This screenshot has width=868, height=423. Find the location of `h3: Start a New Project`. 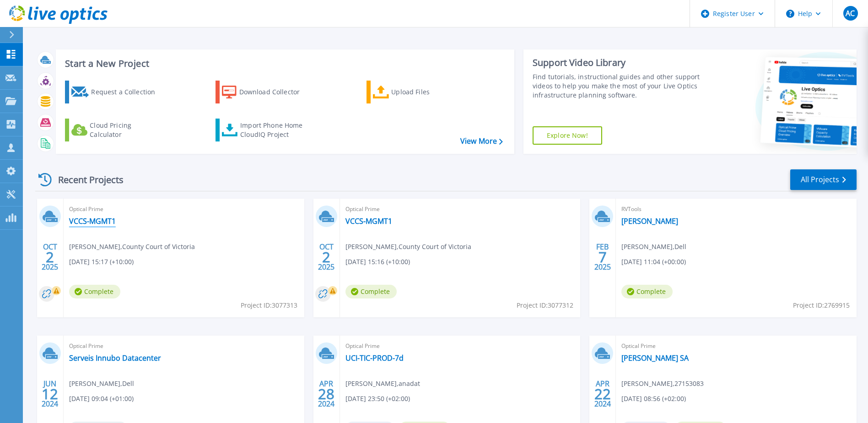

h3: Start a New Project is located at coordinates (284, 63).